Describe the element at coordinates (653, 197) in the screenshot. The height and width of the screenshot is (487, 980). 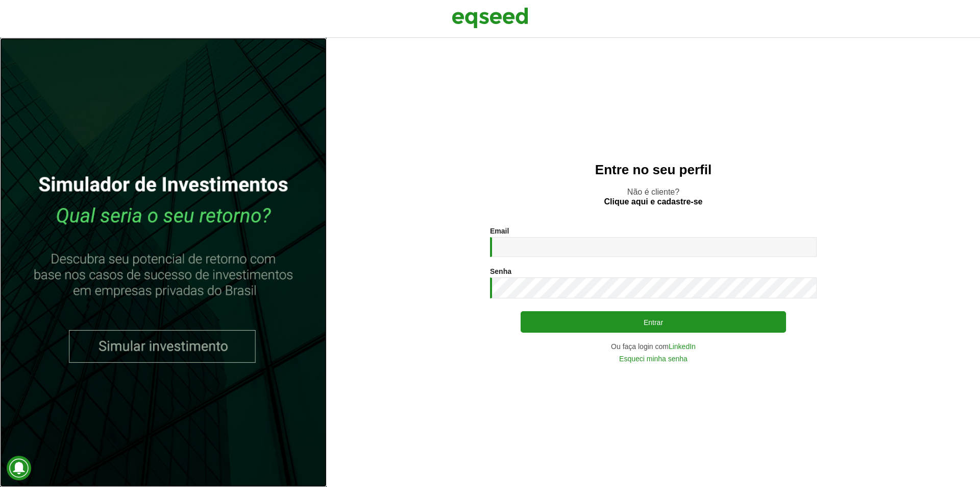
I see `p: Não é cliente?` at that location.